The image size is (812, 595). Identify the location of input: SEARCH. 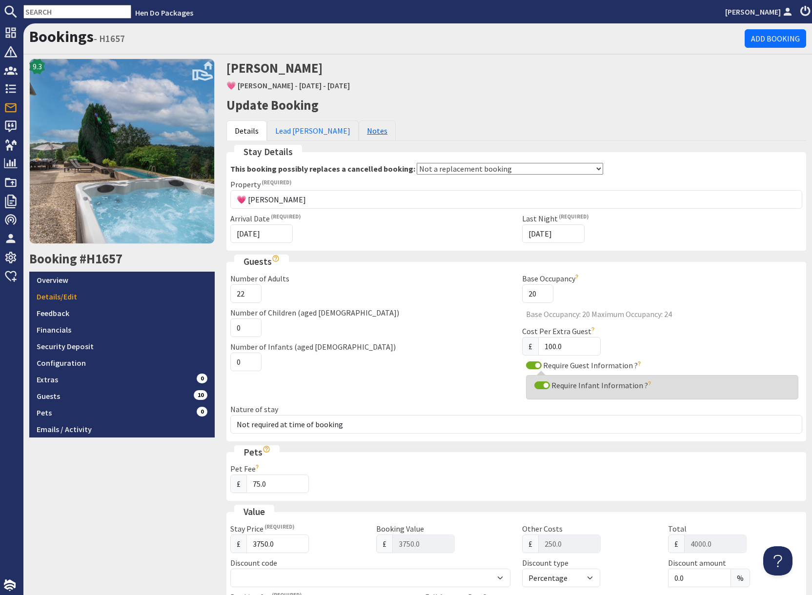
(77, 12).